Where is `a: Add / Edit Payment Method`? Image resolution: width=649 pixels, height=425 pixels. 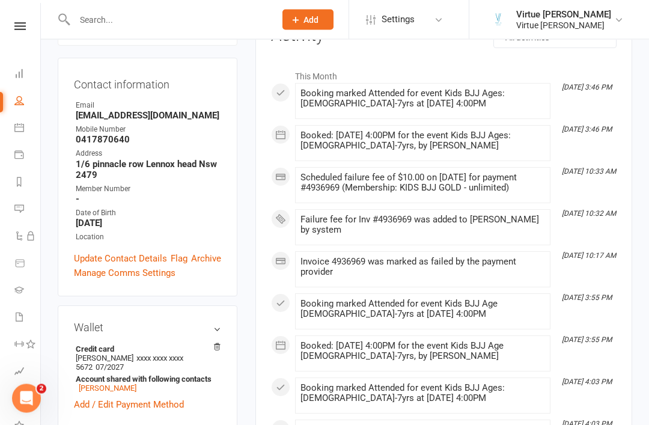
a: Add / Edit Payment Method is located at coordinates (129, 405).